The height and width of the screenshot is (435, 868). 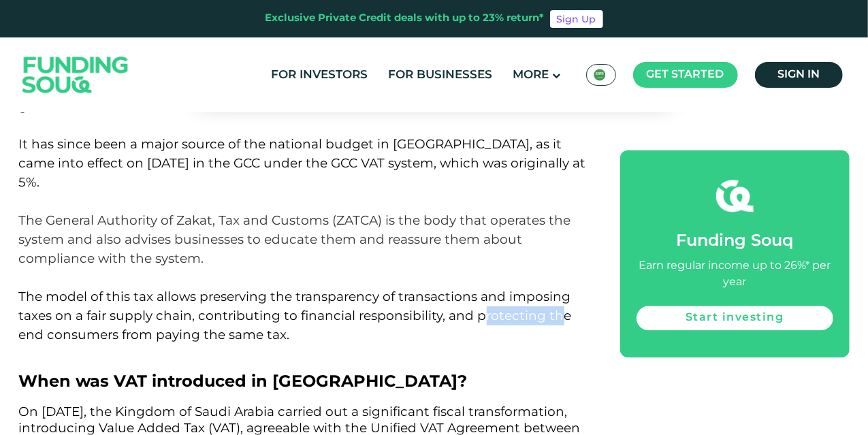 What do you see at coordinates (734, 240) in the screenshot?
I see `span: Funding Souq` at bounding box center [734, 240].